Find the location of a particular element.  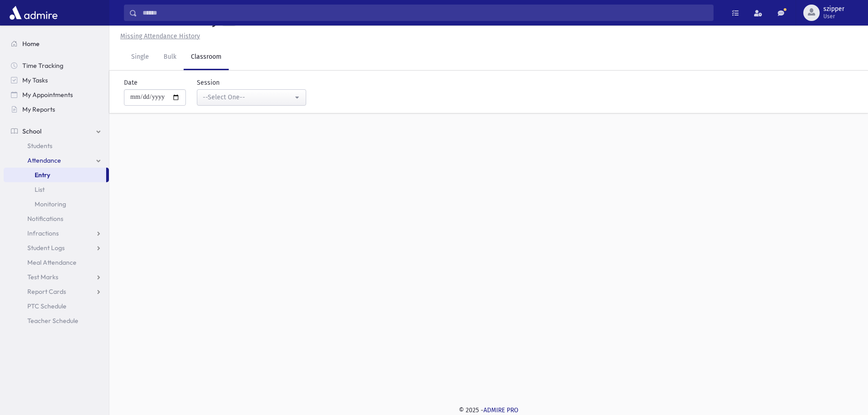

a: Report Cards is located at coordinates (56, 291).